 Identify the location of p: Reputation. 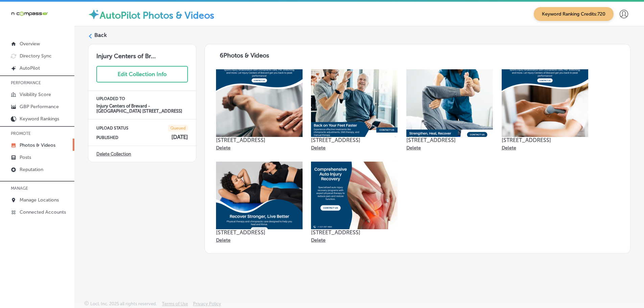
(31, 169).